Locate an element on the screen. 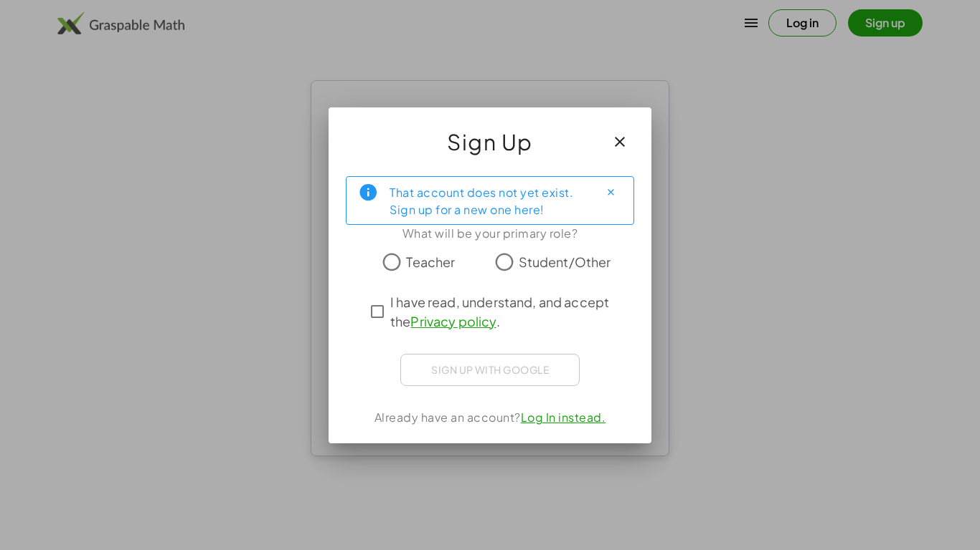 Image resolution: width=980 pixels, height=550 pixels. span: Teacher is located at coordinates (430, 261).